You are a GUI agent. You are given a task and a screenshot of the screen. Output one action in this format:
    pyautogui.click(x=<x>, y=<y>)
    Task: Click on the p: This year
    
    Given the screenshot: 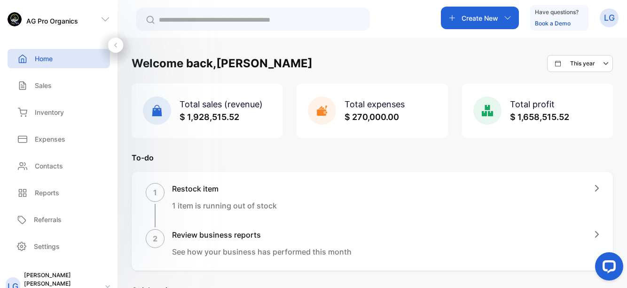 What is the action you would take?
    pyautogui.click(x=582, y=63)
    